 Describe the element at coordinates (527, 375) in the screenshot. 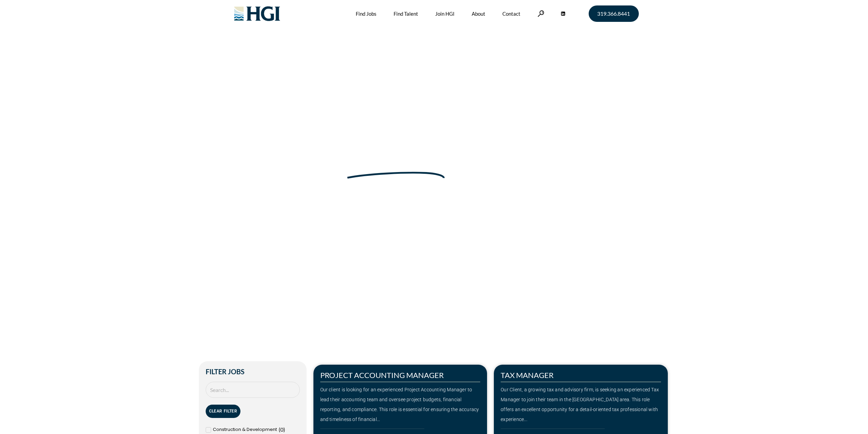

I see `a: TAX MANAGER` at that location.